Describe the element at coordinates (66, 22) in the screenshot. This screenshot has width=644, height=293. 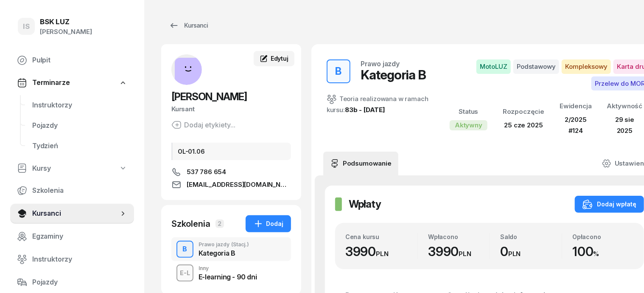
I see `div: BSK LUZ` at that location.